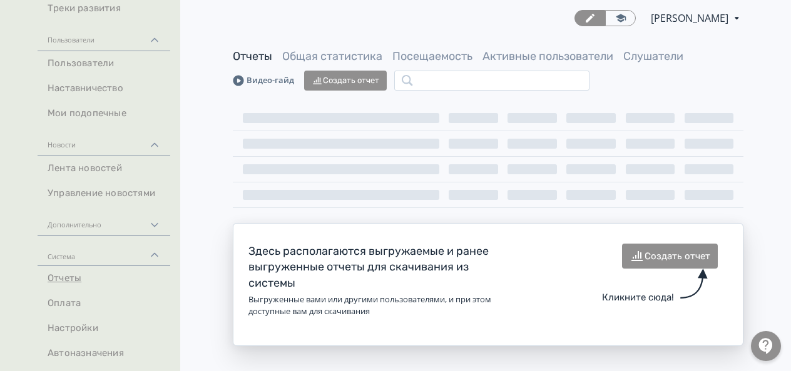 The height and width of the screenshot is (371, 791). What do you see at coordinates (620, 18) in the screenshot?
I see `a: Переключиться в режим ученика` at bounding box center [620, 18].